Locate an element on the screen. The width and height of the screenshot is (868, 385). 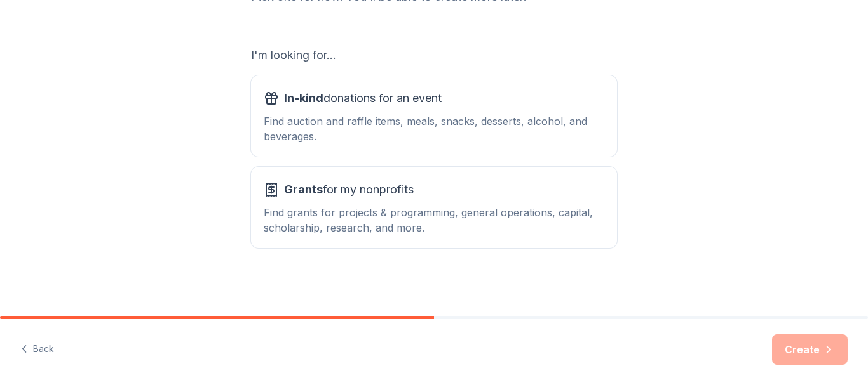
span: donations for an event is located at coordinates (362, 98).